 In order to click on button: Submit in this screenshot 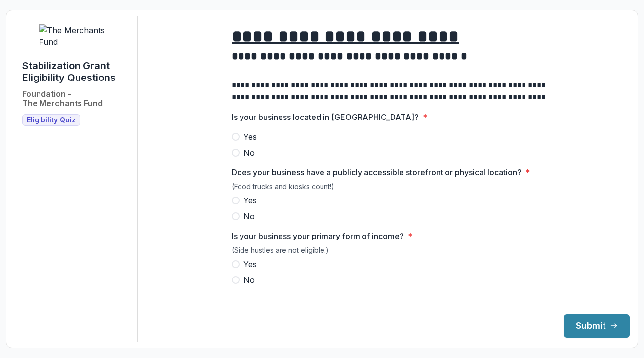, I will do `click(597, 326)`.